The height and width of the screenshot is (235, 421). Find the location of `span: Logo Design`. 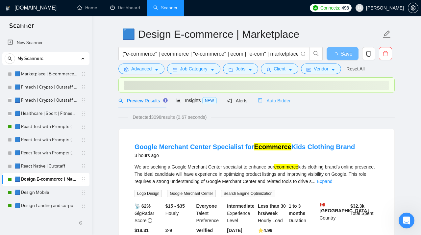

span: Logo Design is located at coordinates (148, 193).